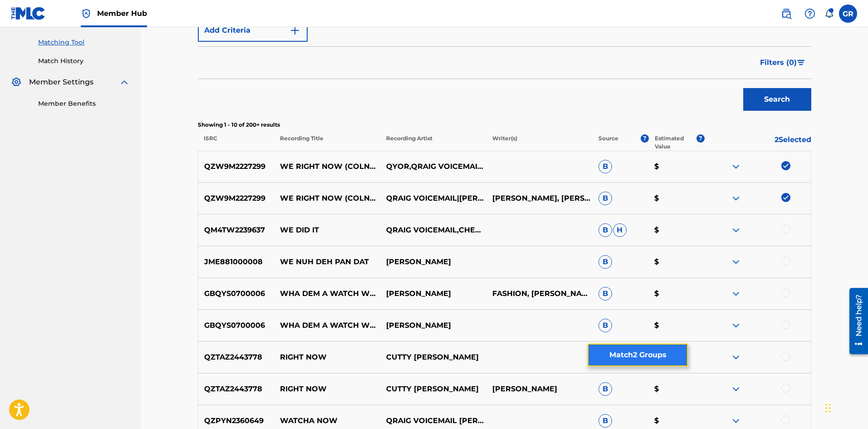 This screenshot has height=429, width=868. Describe the element at coordinates (236, 230) in the screenshot. I see `p: QM4TW2239637` at that location.